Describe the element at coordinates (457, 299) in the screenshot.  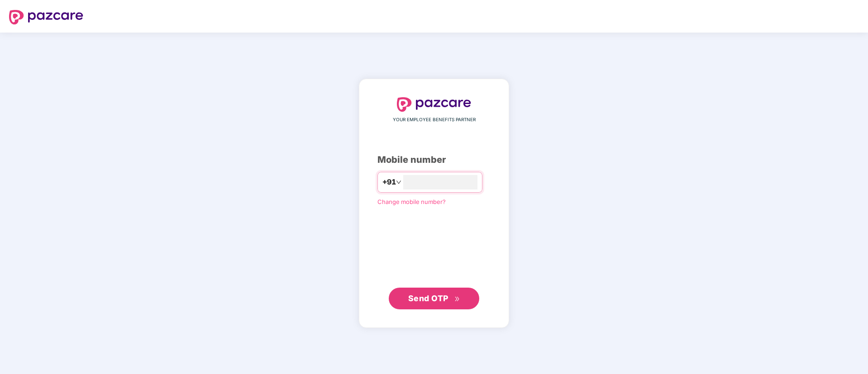
I see `span: double-right` at that location.